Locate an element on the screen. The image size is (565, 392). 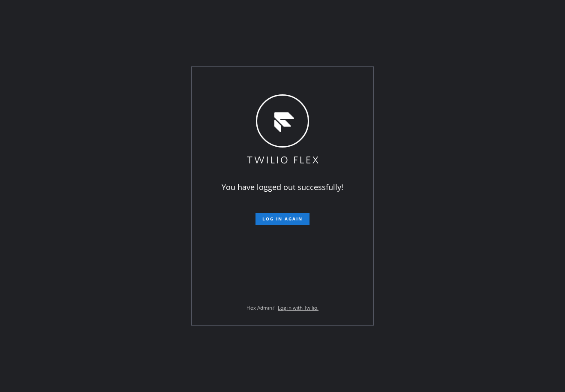
span: Log in with Twilio. is located at coordinates (298, 307).